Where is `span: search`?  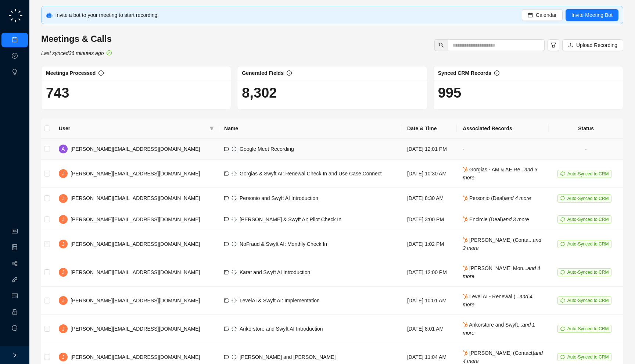
span: search is located at coordinates (441, 45).